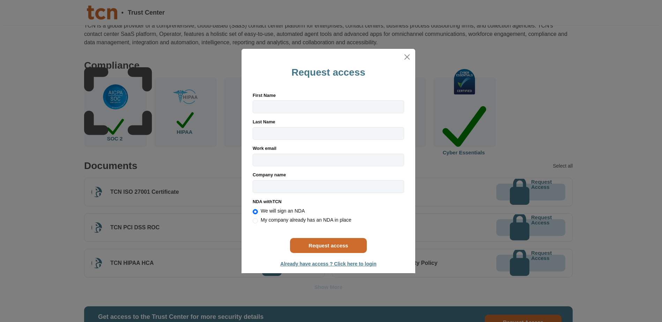 This screenshot has width=662, height=322. I want to click on label: Last Name, so click(328, 122).